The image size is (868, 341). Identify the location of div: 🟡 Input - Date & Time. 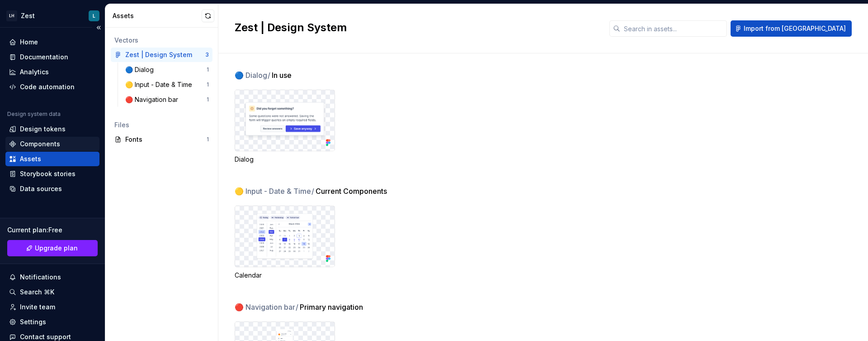
(160, 84).